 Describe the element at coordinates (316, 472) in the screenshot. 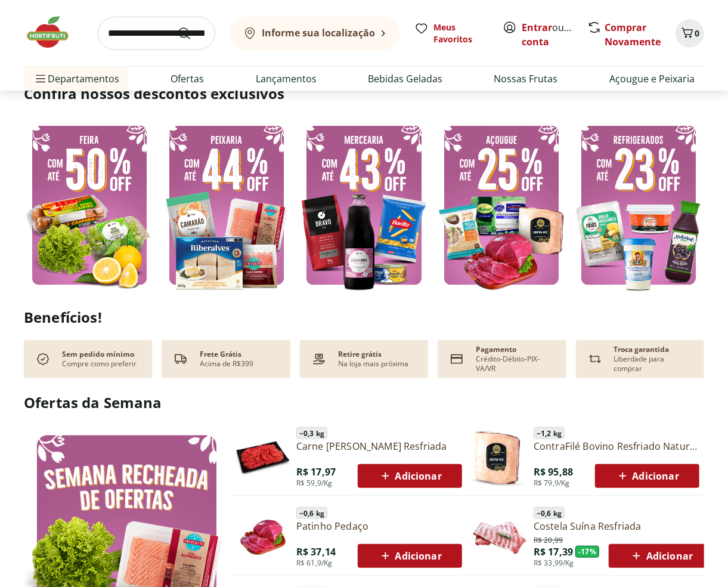

I see `span: R$ 17,97` at that location.